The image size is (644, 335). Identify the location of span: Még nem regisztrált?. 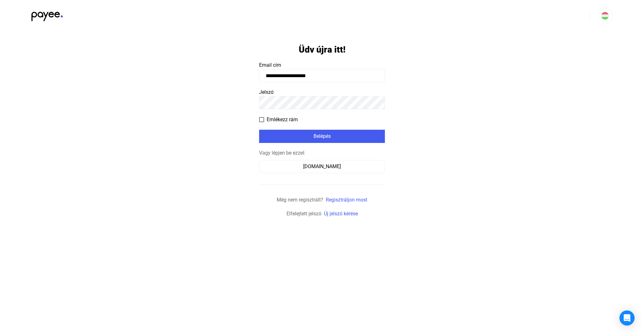
(300, 199).